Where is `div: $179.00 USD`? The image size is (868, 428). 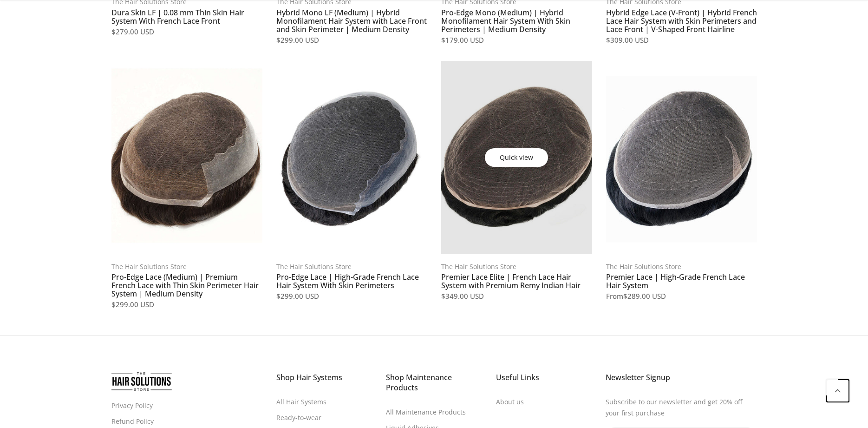
div: $179.00 USD is located at coordinates (516, 41).